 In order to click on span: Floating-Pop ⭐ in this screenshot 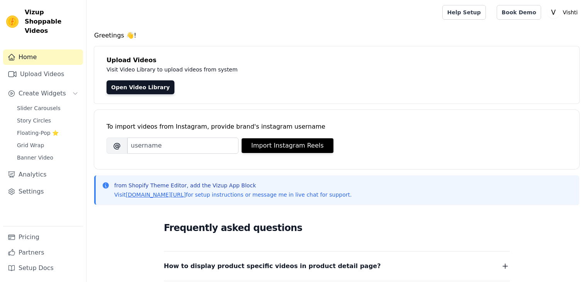, I will do `click(38, 133)`.